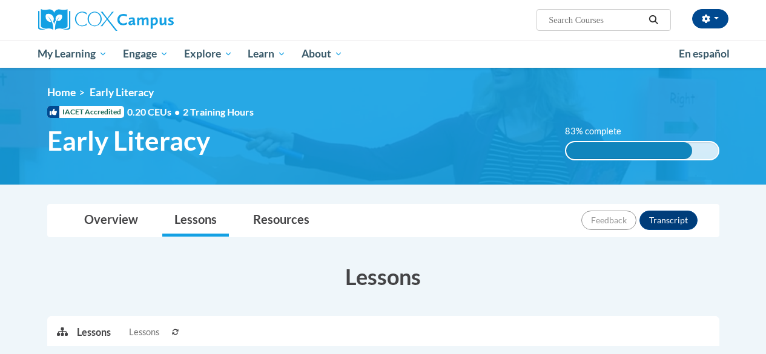 The width and height of the screenshot is (766, 354). Describe the element at coordinates (704, 54) in the screenshot. I see `a: En español` at that location.